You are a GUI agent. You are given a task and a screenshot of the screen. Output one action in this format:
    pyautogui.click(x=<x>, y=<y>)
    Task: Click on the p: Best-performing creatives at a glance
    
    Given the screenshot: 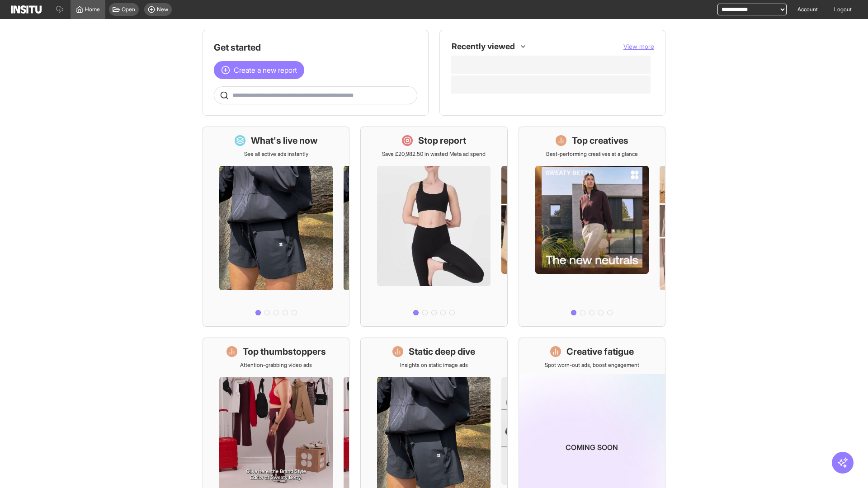 What is the action you would take?
    pyautogui.click(x=592, y=154)
    